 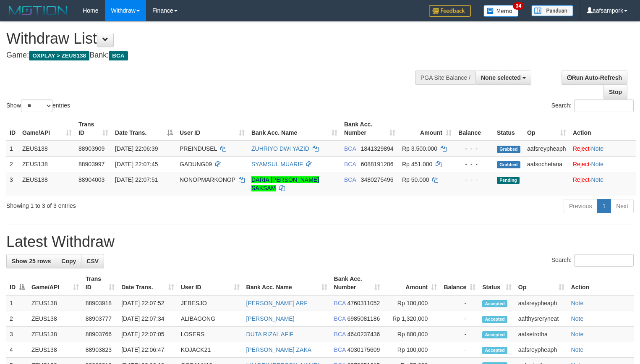 I want to click on th: Balance: activate to sort column ascending, so click(x=460, y=283).